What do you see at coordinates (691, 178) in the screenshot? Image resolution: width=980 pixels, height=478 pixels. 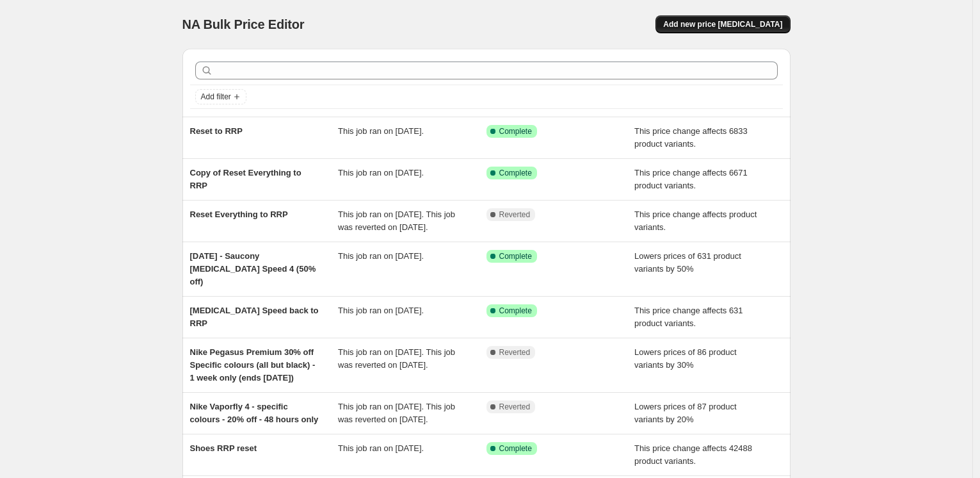 I see `span: This price change affects 6671 product variants.` at bounding box center [691, 178].